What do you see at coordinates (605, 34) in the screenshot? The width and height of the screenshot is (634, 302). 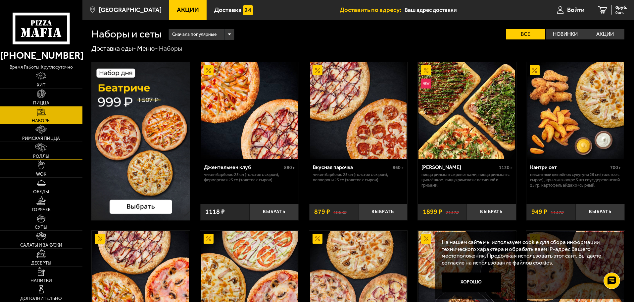 I see `label: Акции` at bounding box center [605, 34].